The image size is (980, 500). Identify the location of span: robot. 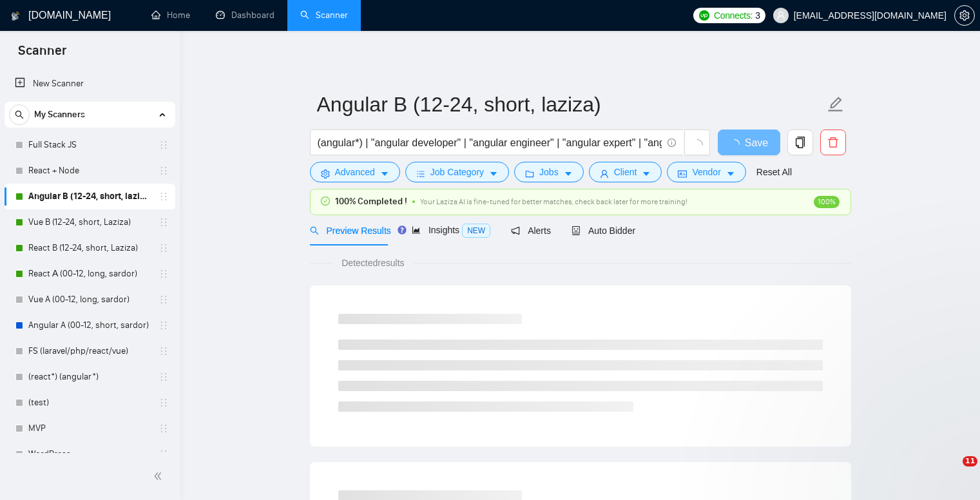
(576, 231).